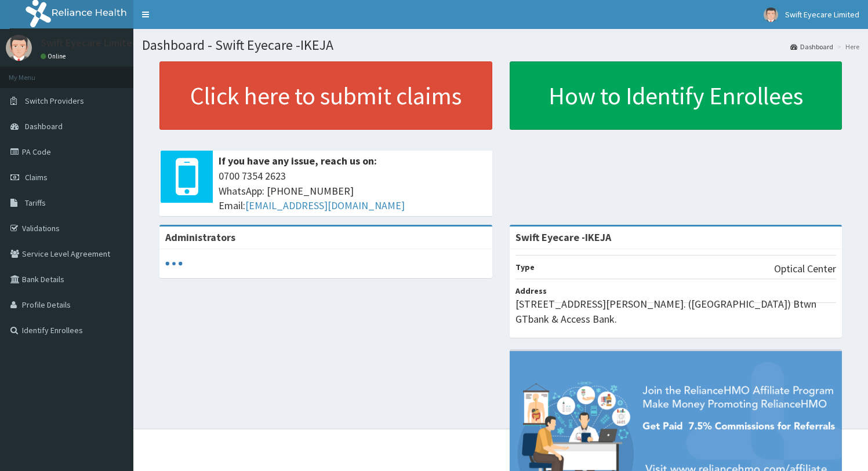 Image resolution: width=868 pixels, height=471 pixels. What do you see at coordinates (676, 96) in the screenshot?
I see `a: How to Identify Enrollees` at bounding box center [676, 96].